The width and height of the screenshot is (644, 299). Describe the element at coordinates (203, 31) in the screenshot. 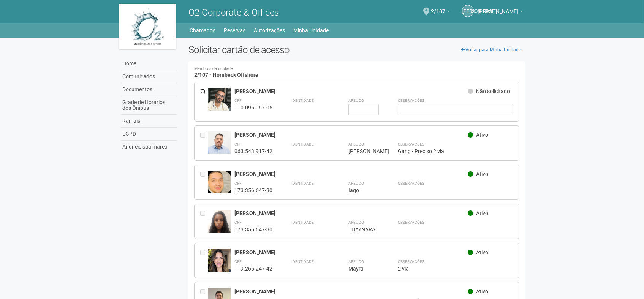

I see `a: Chamados` at that location.